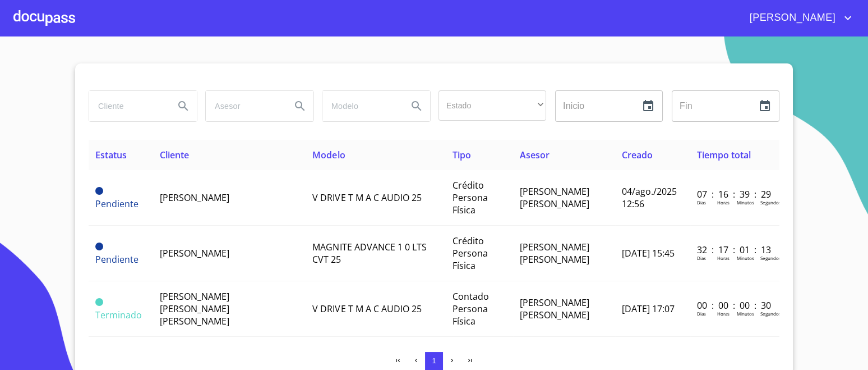  Describe the element at coordinates (329, 155) in the screenshot. I see `span: Modelo` at that location.